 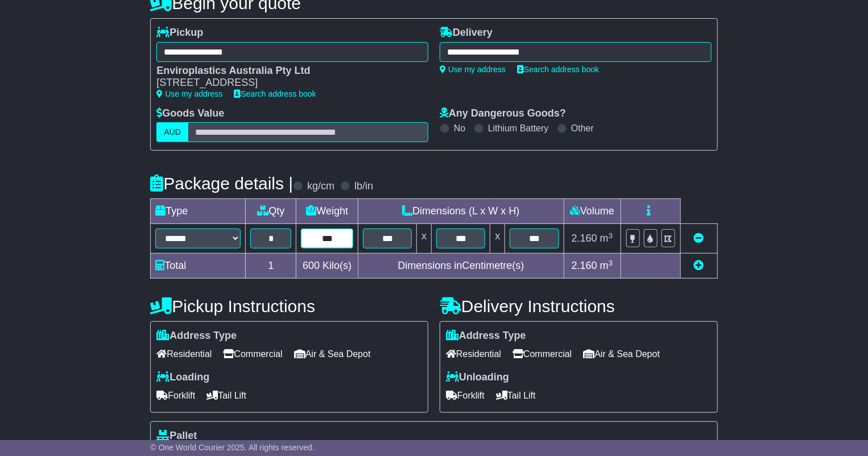 What do you see at coordinates (321, 187) in the screenshot?
I see `label: kg/cm` at bounding box center [321, 187].